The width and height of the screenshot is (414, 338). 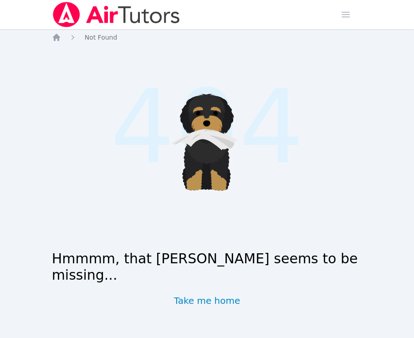 I want to click on a: Take me home, so click(x=207, y=301).